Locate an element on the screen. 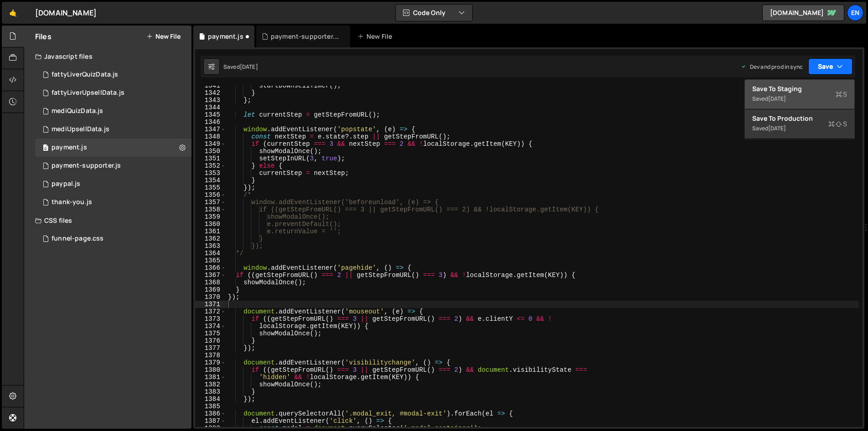  div: 1381 is located at coordinates (210, 378).